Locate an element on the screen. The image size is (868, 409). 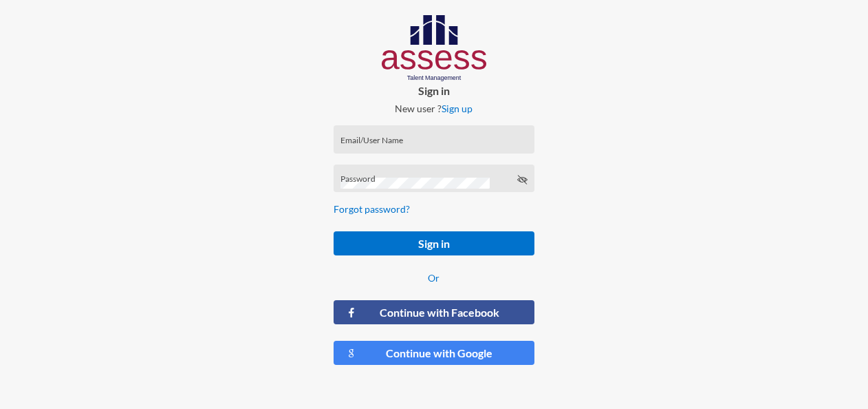
p: New user ? is located at coordinates (434, 108).